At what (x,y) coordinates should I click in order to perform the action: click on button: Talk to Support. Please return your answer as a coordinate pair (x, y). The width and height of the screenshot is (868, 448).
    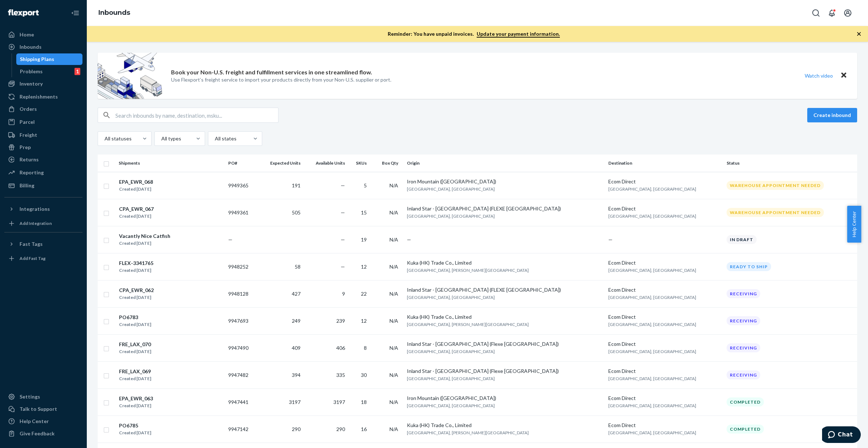
    Looking at the image, I should click on (44, 409).